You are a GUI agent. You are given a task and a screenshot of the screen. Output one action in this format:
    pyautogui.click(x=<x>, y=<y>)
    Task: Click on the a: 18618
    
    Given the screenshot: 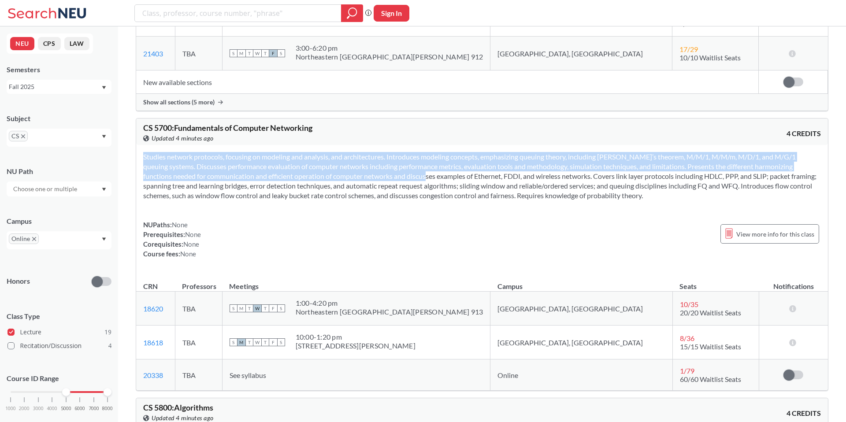 What is the action you would take?
    pyautogui.click(x=153, y=342)
    